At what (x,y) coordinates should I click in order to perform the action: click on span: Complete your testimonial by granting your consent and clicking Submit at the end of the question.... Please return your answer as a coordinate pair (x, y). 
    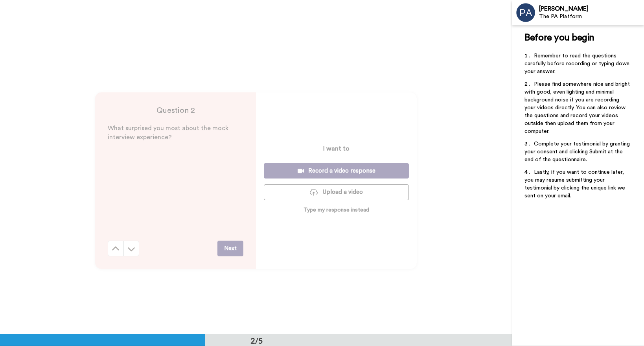
    Looking at the image, I should click on (578, 152).